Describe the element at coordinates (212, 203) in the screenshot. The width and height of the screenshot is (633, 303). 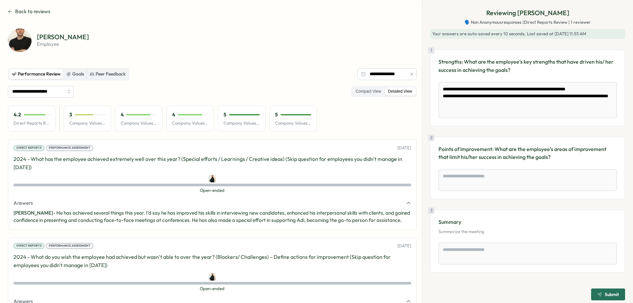
I see `button: Answers` at that location.